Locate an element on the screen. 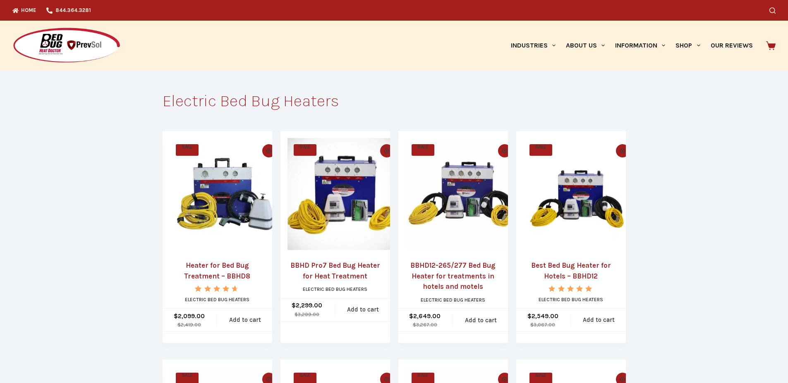  bdi: 2,649.00 is located at coordinates (425, 316).